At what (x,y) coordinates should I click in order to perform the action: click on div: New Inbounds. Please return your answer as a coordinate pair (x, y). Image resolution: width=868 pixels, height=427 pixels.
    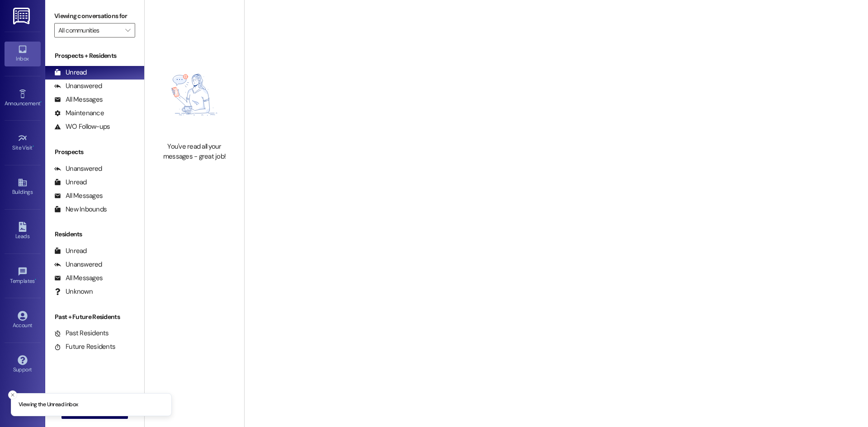
    Looking at the image, I should click on (80, 209).